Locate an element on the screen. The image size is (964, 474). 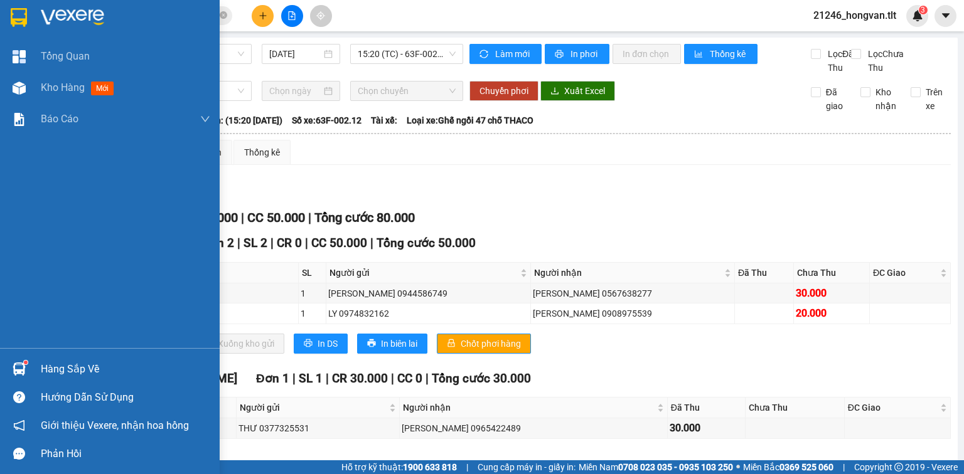
span: Lọc Đã Thu is located at coordinates (839, 61).